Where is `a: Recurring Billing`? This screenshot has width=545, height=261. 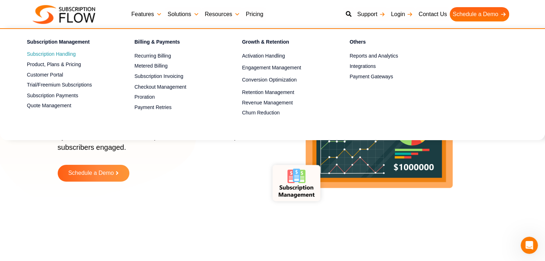 a: Recurring Billing is located at coordinates (175, 56).